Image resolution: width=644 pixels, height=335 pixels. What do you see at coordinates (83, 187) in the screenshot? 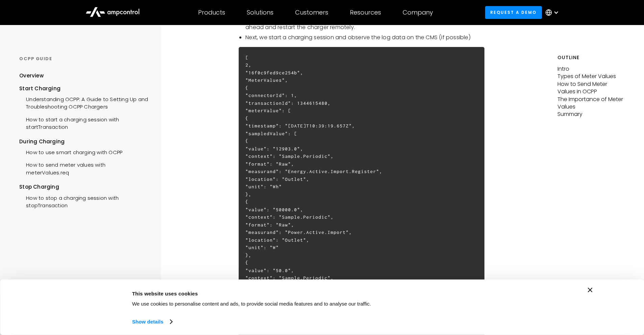
I see `div: Stop Charging` at bounding box center [83, 187].